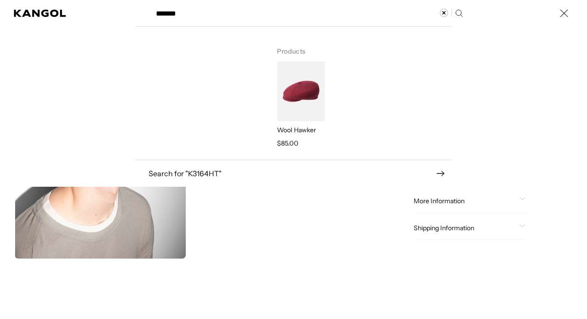  Describe the element at coordinates (564, 13) in the screenshot. I see `button: Close` at that location.